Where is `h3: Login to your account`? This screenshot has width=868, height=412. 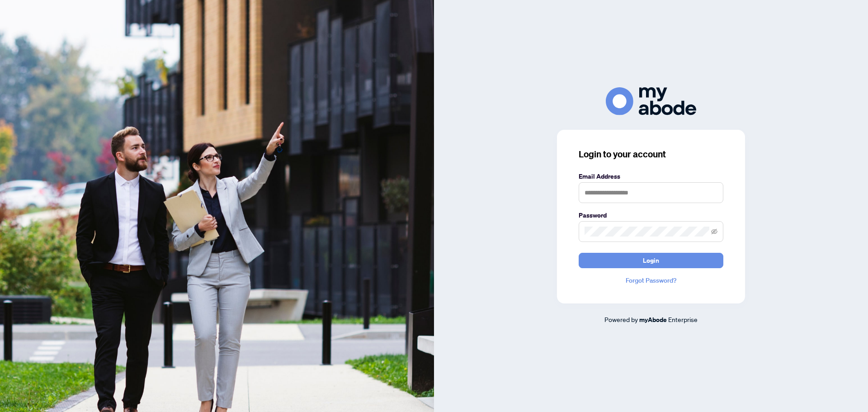 h3: Login to your account is located at coordinates (651, 154).